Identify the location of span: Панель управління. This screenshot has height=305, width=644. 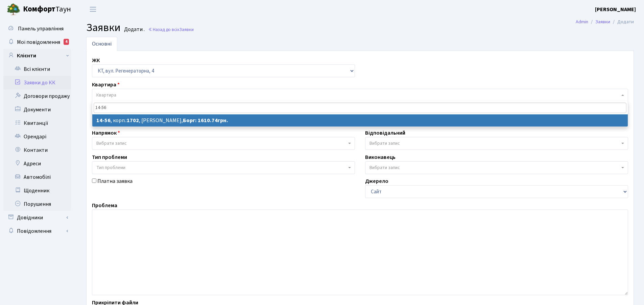
(41, 29).